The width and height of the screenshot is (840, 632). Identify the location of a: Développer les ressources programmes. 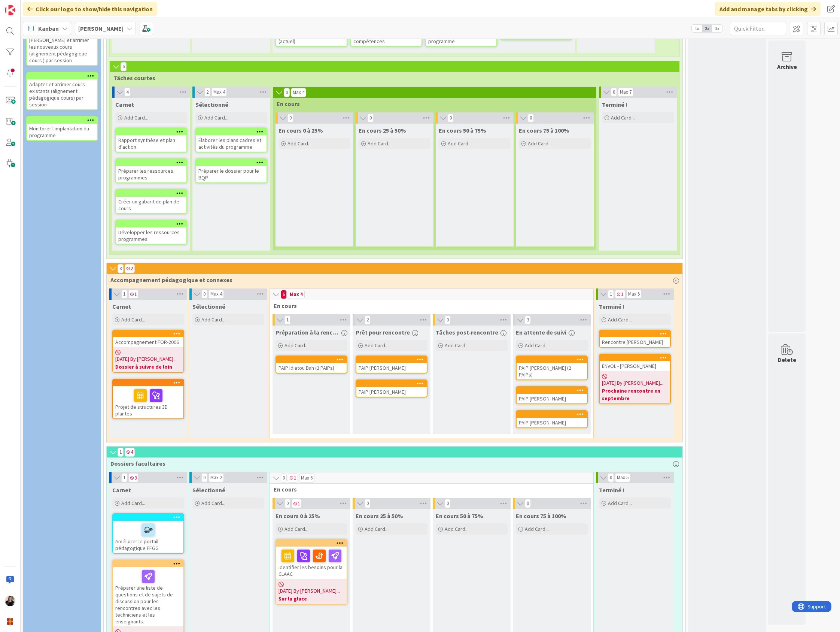
(151, 232).